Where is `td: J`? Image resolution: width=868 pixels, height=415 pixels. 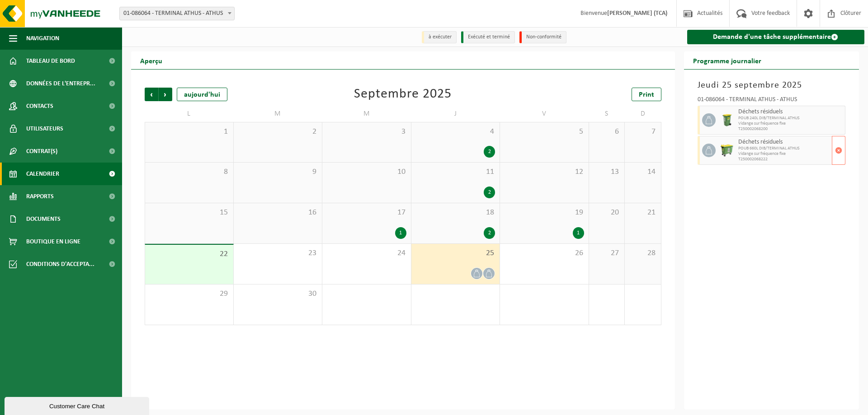
td: J is located at coordinates (456, 114).